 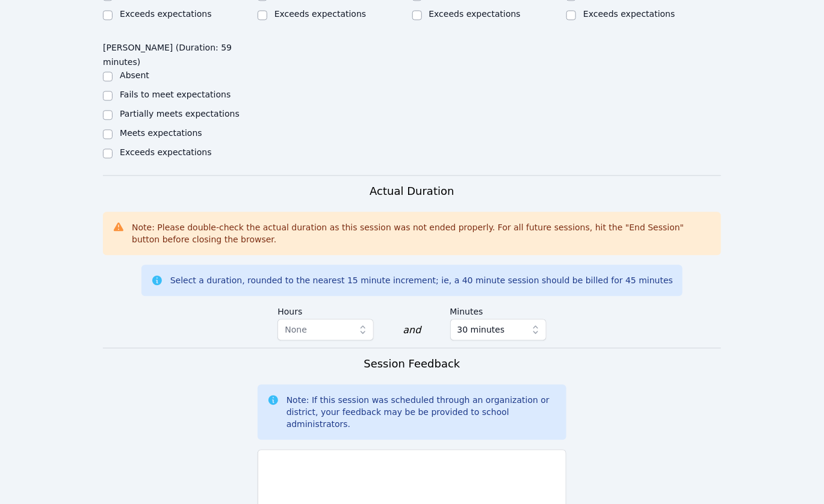 What do you see at coordinates (161, 133) in the screenshot?
I see `label: Meets expectations` at bounding box center [161, 133].